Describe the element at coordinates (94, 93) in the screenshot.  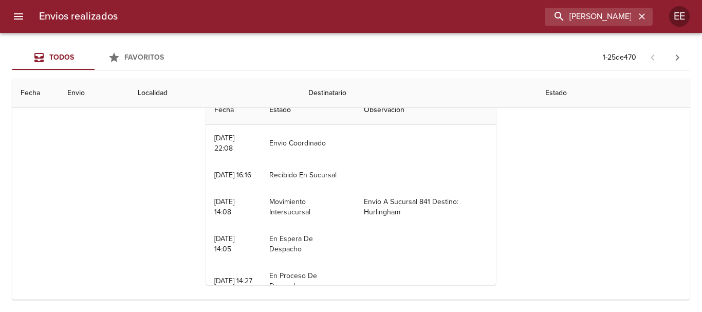
I see `th: Envio` at that location.